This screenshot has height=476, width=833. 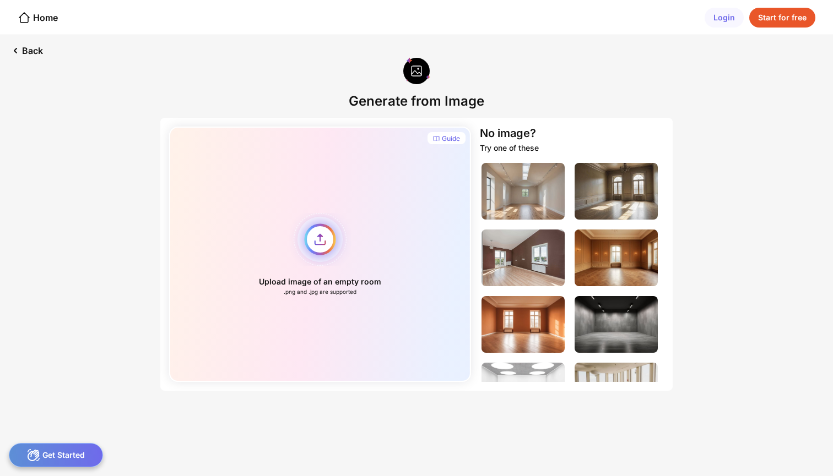 What do you see at coordinates (523, 258) in the screenshot?
I see `img: emptyLivingRoomImage3.jpg` at bounding box center [523, 258].